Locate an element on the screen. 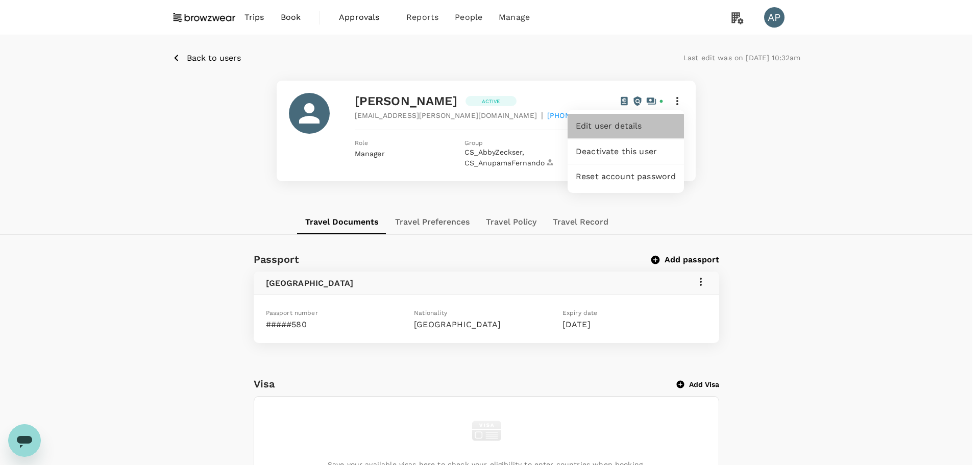 This screenshot has height=465, width=980. span: Edit user details is located at coordinates (626, 126).